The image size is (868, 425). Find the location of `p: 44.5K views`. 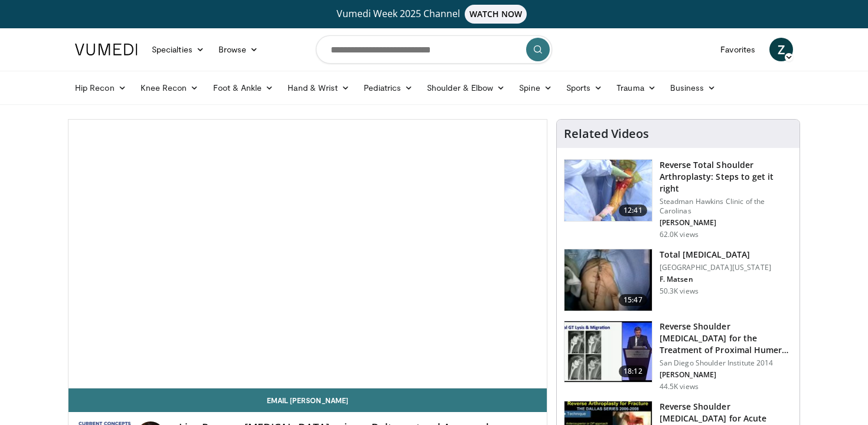

p: 44.5K views is located at coordinates (679, 387).